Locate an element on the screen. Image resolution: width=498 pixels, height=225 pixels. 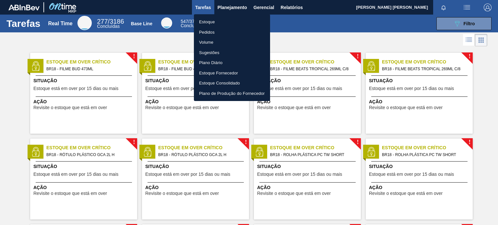
li: Estoque Fornecedor is located at coordinates (232, 73).